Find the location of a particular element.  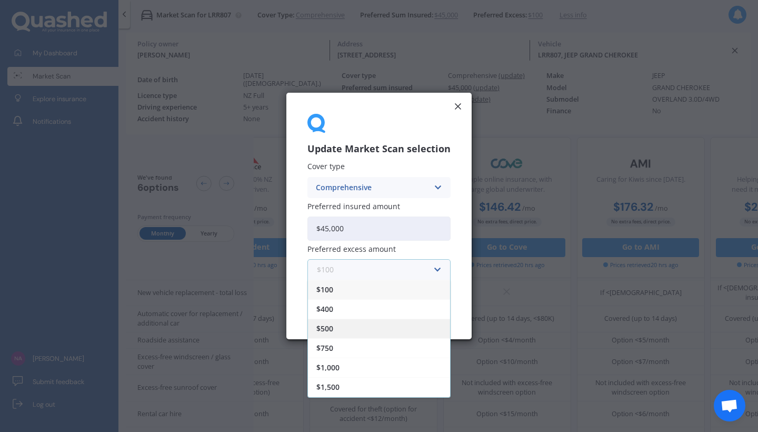

span: $1,000 is located at coordinates (328, 367).